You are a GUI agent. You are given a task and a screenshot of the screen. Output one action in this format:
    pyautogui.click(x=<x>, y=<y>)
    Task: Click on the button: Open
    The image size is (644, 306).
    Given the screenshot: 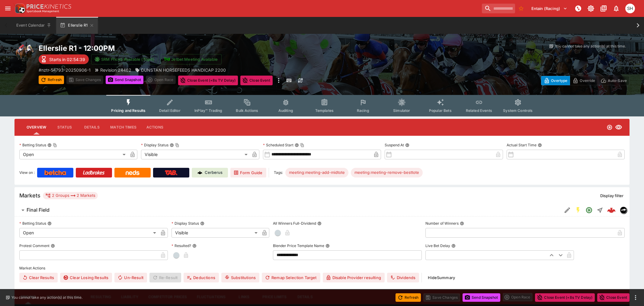 What is the action you would take?
    pyautogui.click(x=589, y=210)
    